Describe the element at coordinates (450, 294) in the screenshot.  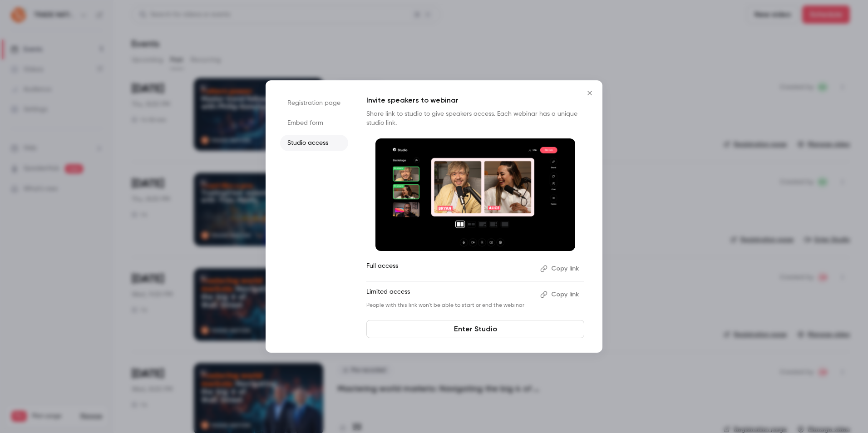
I see `p: Limited access` at that location.